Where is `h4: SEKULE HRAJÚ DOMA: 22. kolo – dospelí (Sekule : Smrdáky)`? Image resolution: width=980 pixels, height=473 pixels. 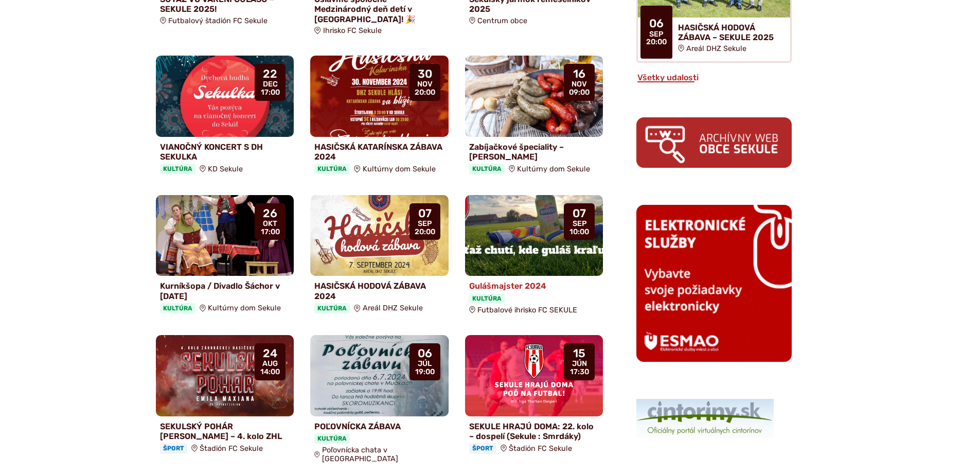
h4: SEKULE HRAJÚ DOMA: 22. kolo – dospelí (Sekule : Smrdáky) is located at coordinates (534, 431).